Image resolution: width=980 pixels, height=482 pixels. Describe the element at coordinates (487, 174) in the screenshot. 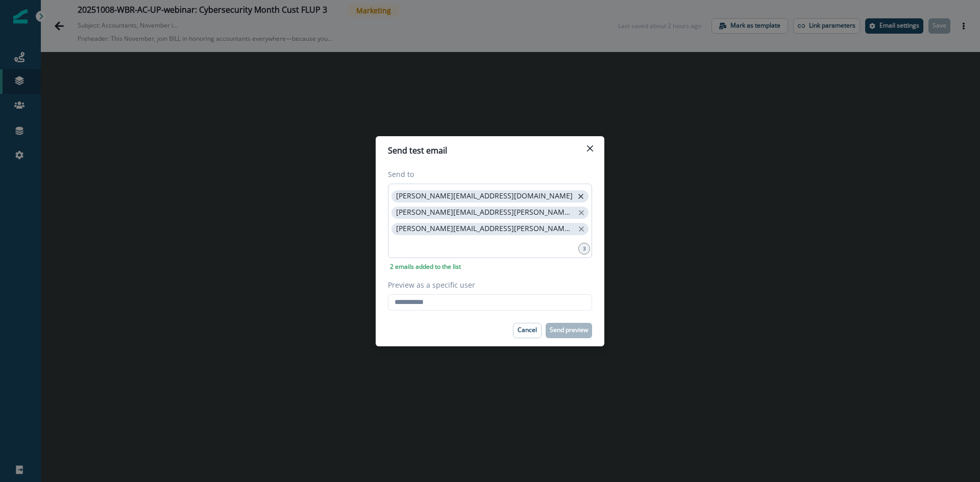

I see `label: Send to` at that location.